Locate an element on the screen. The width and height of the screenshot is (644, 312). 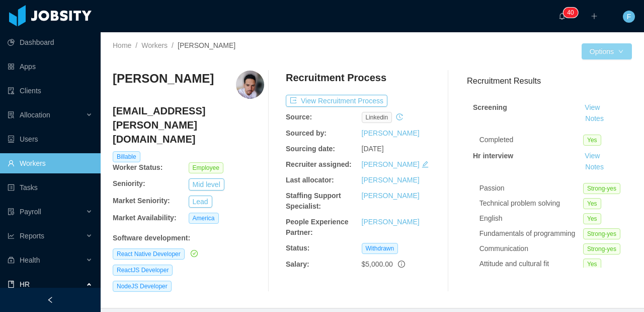
b: Staffing Support Specialist: is located at coordinates (314, 200).